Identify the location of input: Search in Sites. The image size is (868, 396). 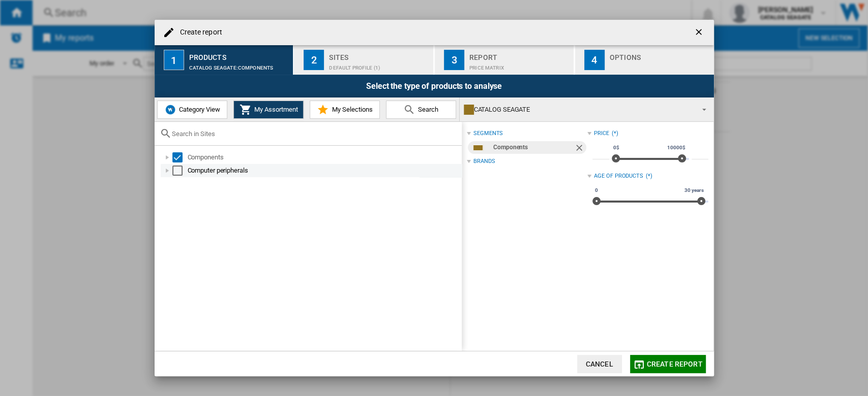
(314, 134).